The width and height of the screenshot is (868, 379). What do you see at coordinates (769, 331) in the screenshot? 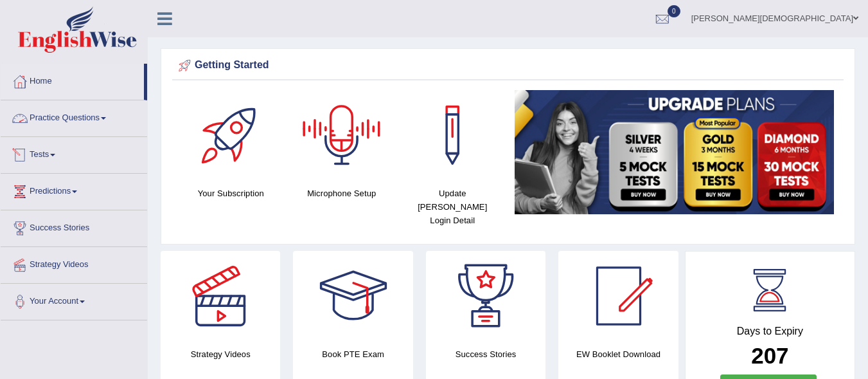
I see `h4: Days to Expiry` at bounding box center [769, 331].